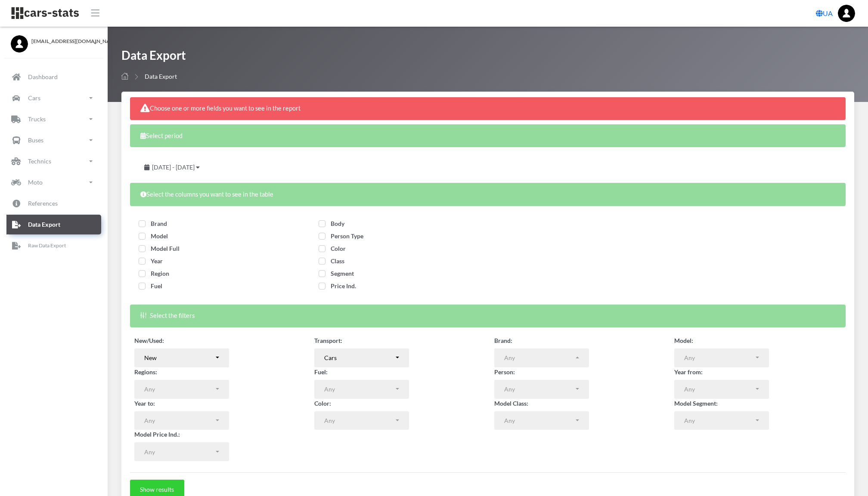  Describe the element at coordinates (151, 260) in the screenshot. I see `span: Year` at that location.